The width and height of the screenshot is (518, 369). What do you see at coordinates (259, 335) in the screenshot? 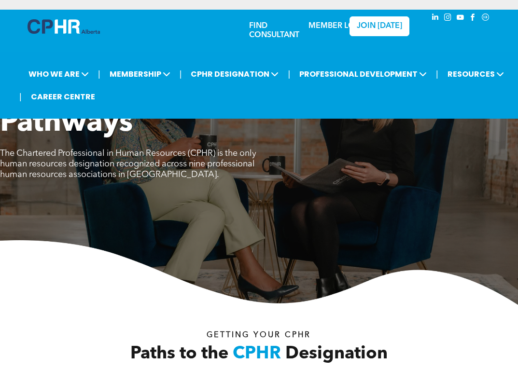
I see `span: Getting your Cphr` at bounding box center [259, 335].